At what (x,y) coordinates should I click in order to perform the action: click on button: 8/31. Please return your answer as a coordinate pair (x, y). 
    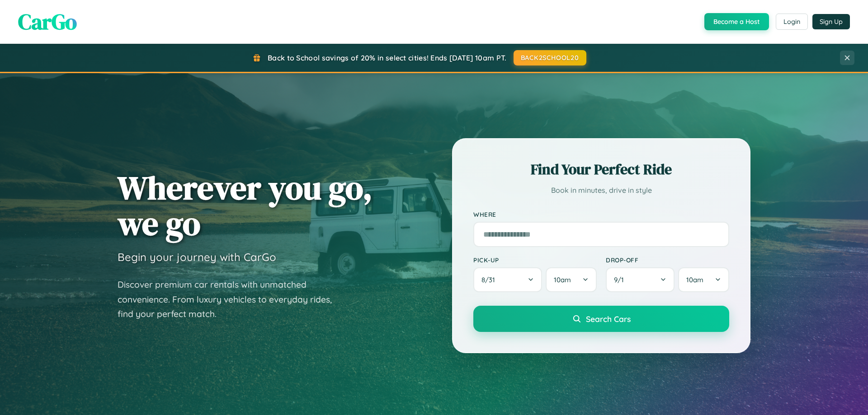
    Looking at the image, I should click on (508, 279).